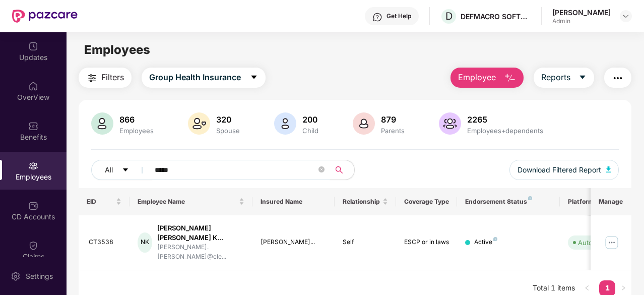 Image resolution: width=644 pixels, height=295 pixels. I want to click on div: Auto Verified, so click(599, 243).